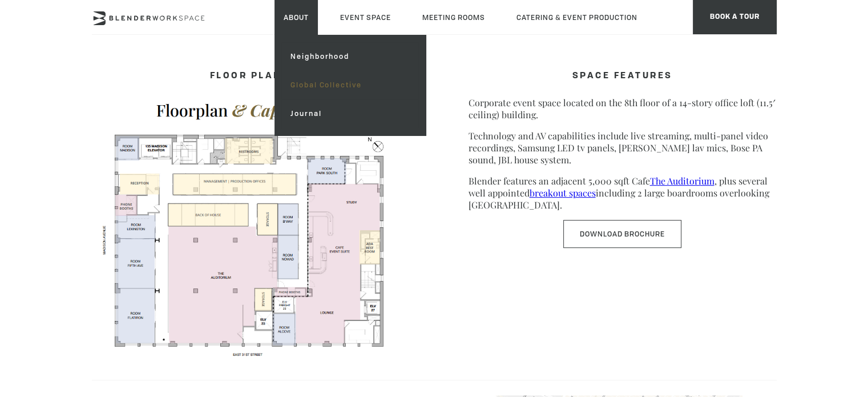 The height and width of the screenshot is (397, 868). Describe the element at coordinates (563, 193) in the screenshot. I see `a: breakout spaces` at that location.